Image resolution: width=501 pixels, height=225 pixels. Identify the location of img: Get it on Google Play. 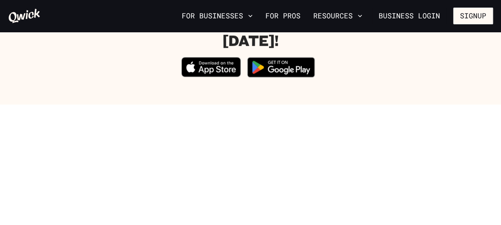
(281, 67).